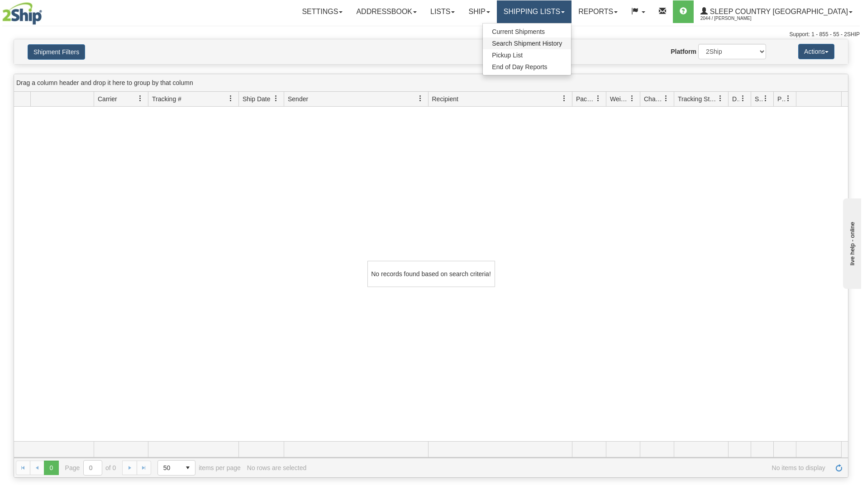 Image resolution: width=862 pixels, height=485 pixels. Describe the element at coordinates (598, 99) in the screenshot. I see `a: Packages filter column settings` at that location.